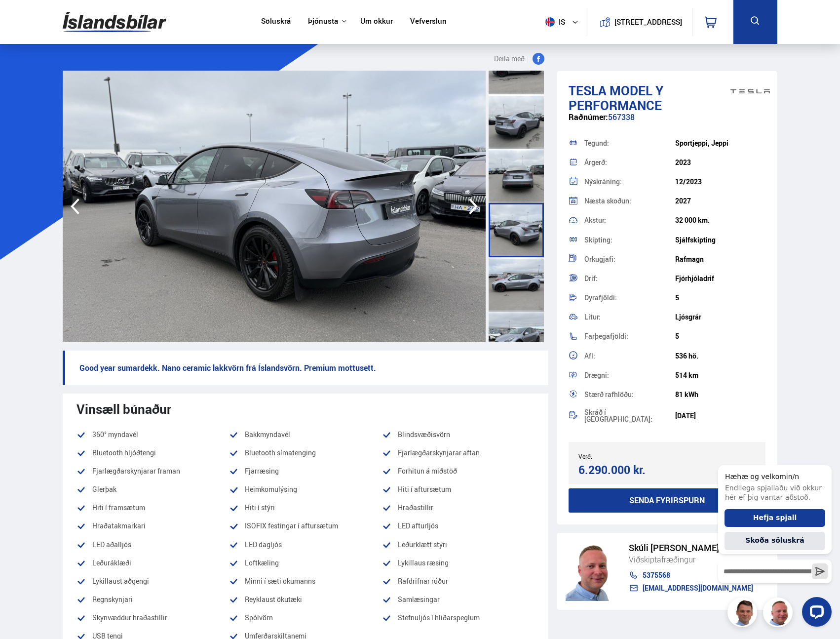 The image size is (840, 639). I want to click on img: svg+xml;base64,PHN2ZyB4bWxucz0iaHR0cDovL3d3dy53My5vcmcvMjAwMC9zdmciIHdpZHRoPSI1MTIiIGhlaWdodD0iNT..., so click(550, 21).